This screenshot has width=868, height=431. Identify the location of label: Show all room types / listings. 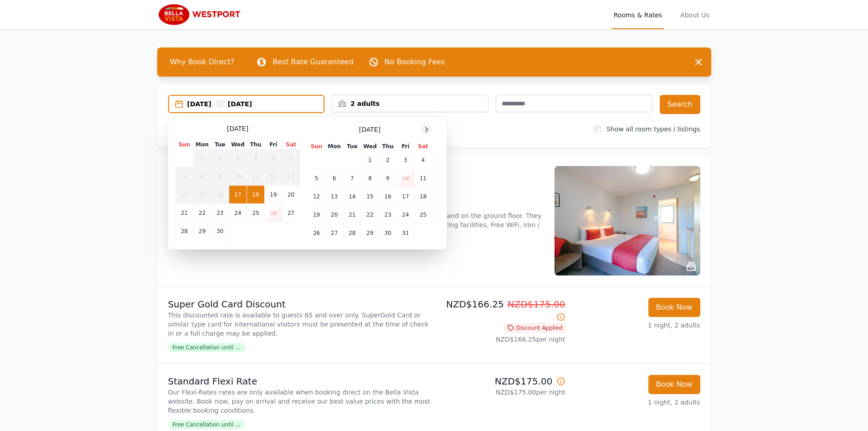
(653, 129).